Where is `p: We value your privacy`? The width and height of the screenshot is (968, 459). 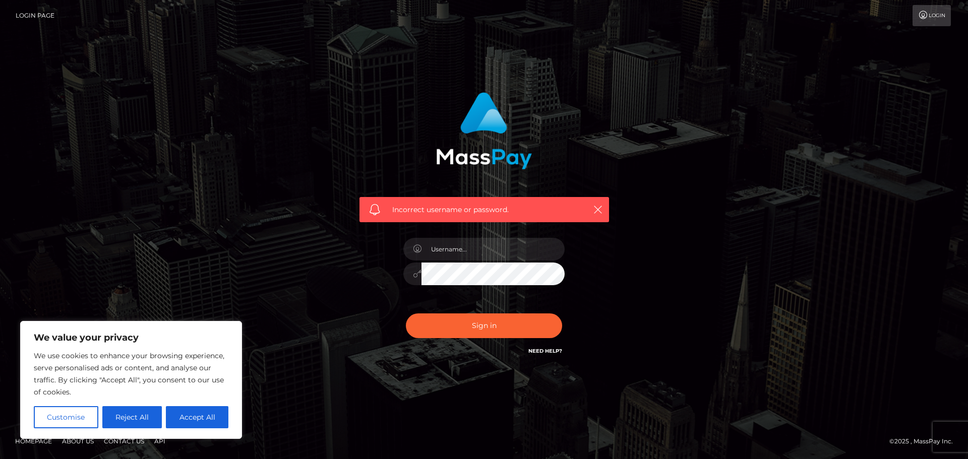
p: We value your privacy is located at coordinates (131, 338).